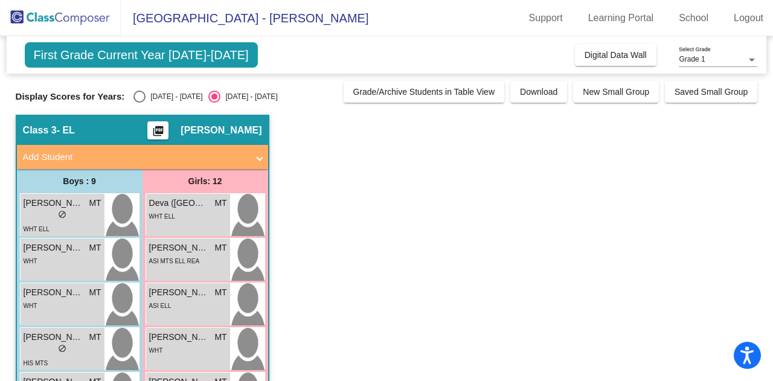 This screenshot has height=381, width=773. Describe the element at coordinates (424, 92) in the screenshot. I see `button: Grade/Archive Students in Table View` at that location.